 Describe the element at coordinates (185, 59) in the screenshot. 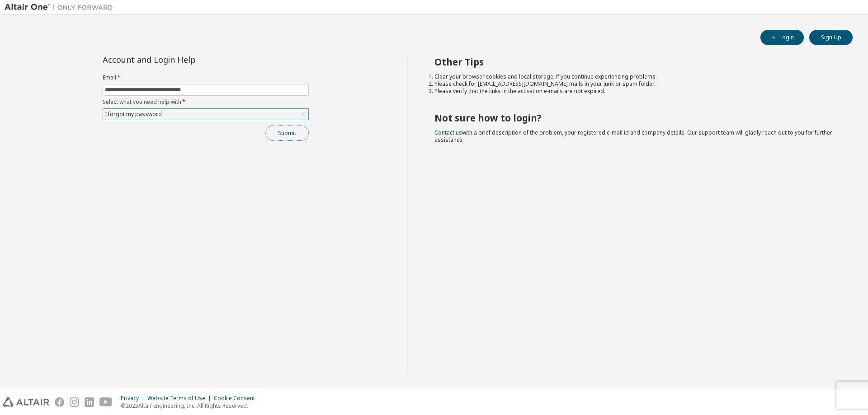

I see `div: Account and Login Help` at that location.